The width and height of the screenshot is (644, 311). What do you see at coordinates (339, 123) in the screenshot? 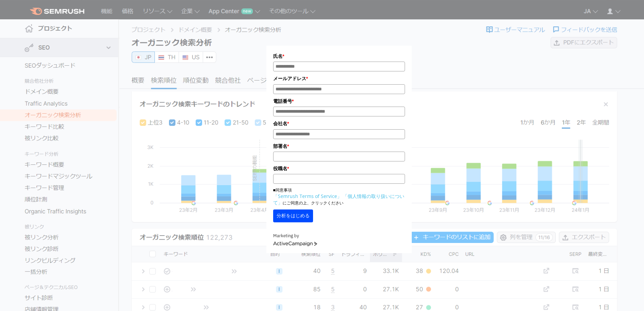
I see `label: 会社名` at bounding box center [339, 123].